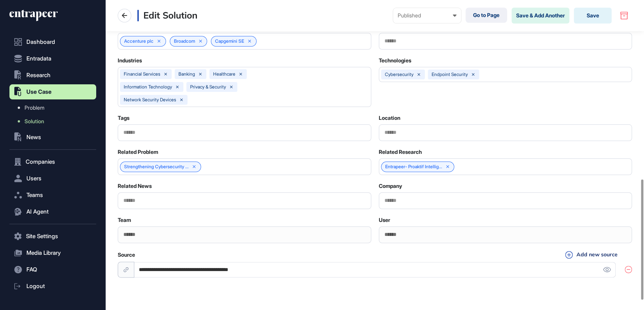  I want to click on span: Problem, so click(34, 108).